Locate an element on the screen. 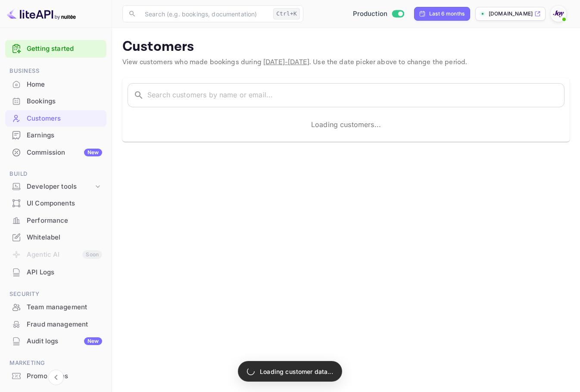 The image size is (580, 392). span: Business is located at coordinates (56, 71).